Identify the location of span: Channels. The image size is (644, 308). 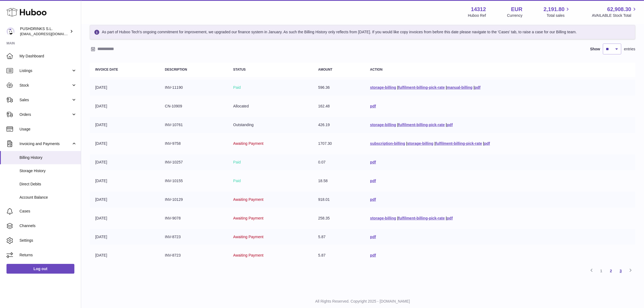
(48, 226).